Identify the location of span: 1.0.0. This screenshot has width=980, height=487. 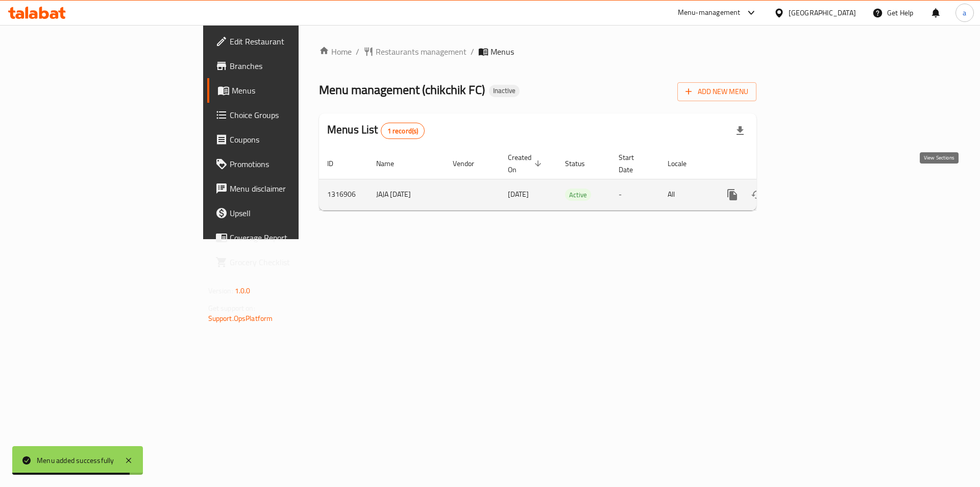
(242, 291).